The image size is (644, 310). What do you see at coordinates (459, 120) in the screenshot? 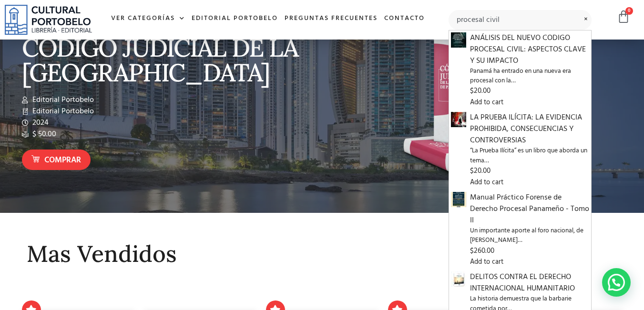
I see `img: 81Xhe+lqSeL._SY466_` at bounding box center [459, 120].